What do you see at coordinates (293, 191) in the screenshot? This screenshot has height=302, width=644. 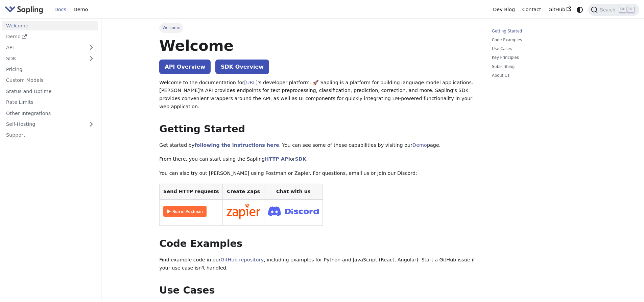 I see `th: Chat with us` at bounding box center [293, 191].